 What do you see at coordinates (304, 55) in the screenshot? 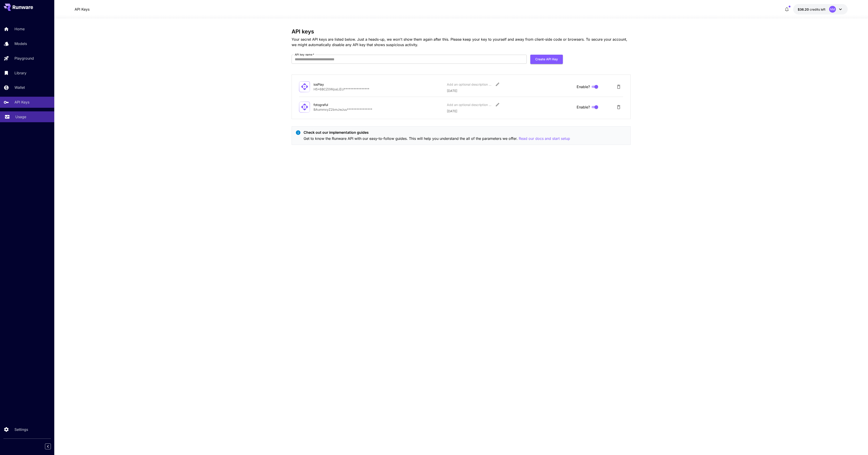
I see `label: API key name` at bounding box center [304, 55].